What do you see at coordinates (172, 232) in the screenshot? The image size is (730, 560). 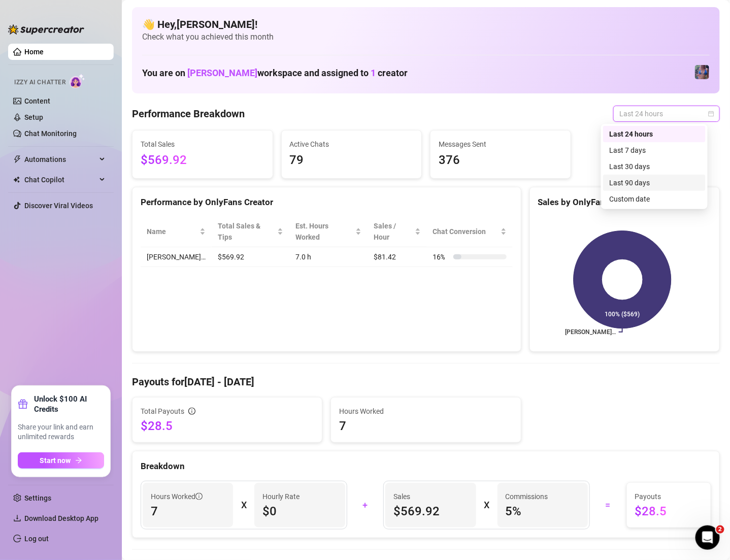 I see `span: Name` at bounding box center [172, 232].